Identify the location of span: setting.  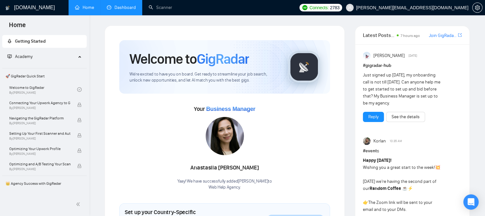
(477, 8).